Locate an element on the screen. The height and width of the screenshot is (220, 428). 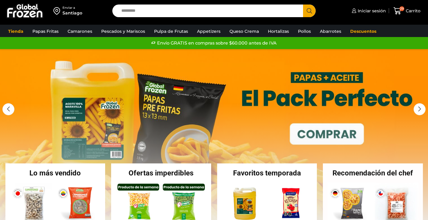
a: Queso Crema is located at coordinates (244, 31).